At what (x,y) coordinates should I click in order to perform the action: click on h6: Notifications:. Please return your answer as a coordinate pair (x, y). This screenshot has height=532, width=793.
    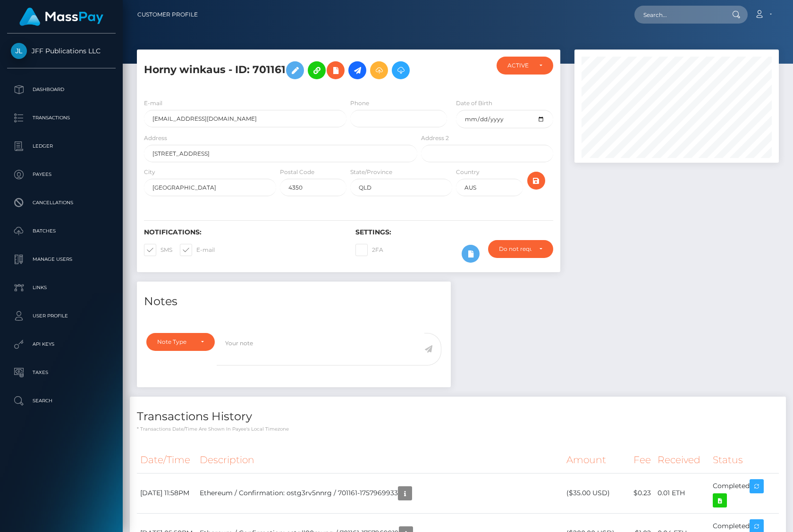
    Looking at the image, I should click on (243, 232).